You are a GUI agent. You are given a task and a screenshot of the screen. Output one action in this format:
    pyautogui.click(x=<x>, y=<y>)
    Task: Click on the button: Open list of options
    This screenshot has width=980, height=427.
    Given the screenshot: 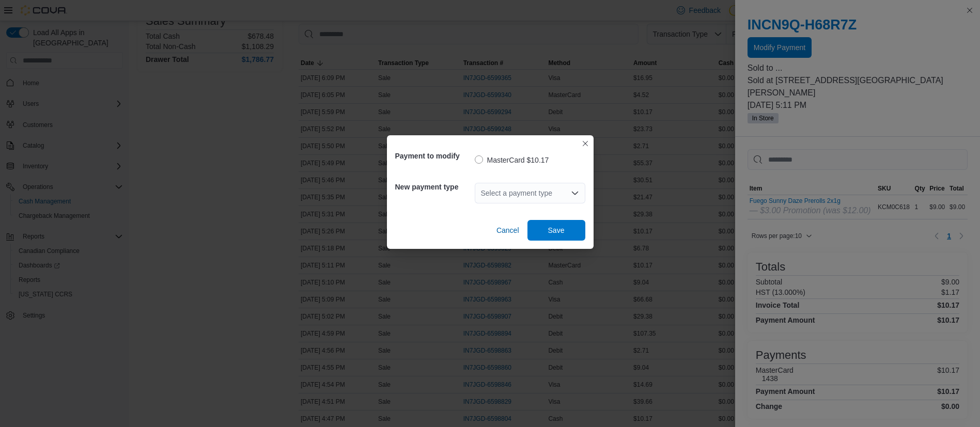 What is the action you would take?
    pyautogui.click(x=575, y=193)
    